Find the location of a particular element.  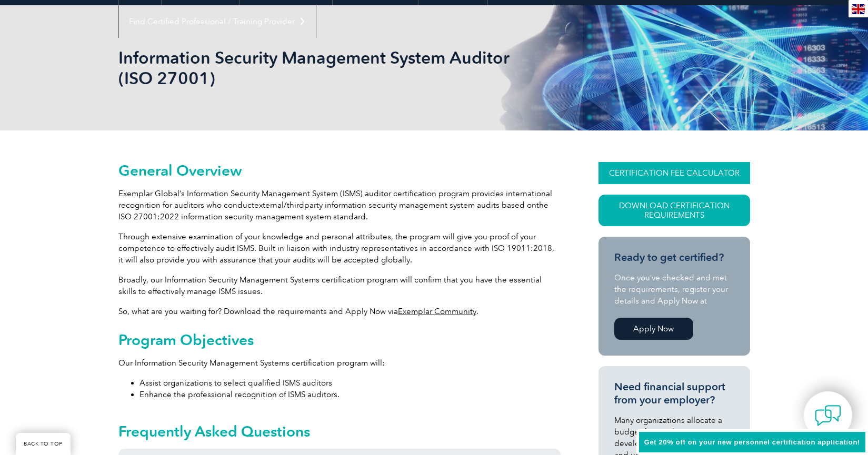

span: external/third is located at coordinates (279, 205).